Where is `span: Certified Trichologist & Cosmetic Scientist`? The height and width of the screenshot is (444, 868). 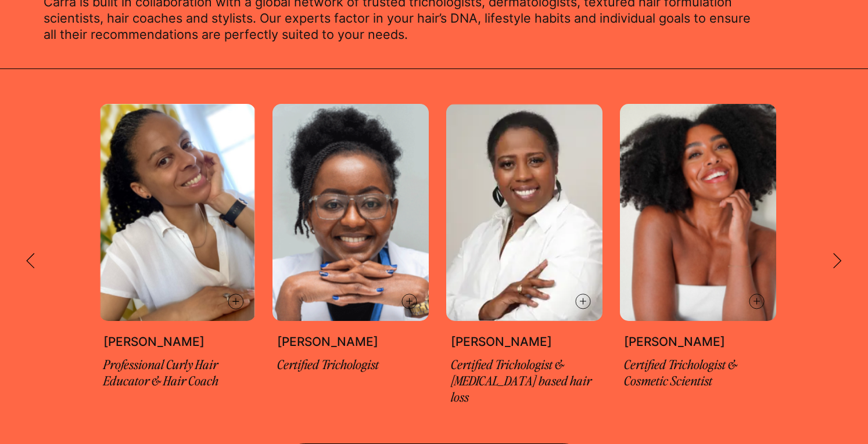 span: Certified Trichologist & Cosmetic Scientist is located at coordinates (680, 372).